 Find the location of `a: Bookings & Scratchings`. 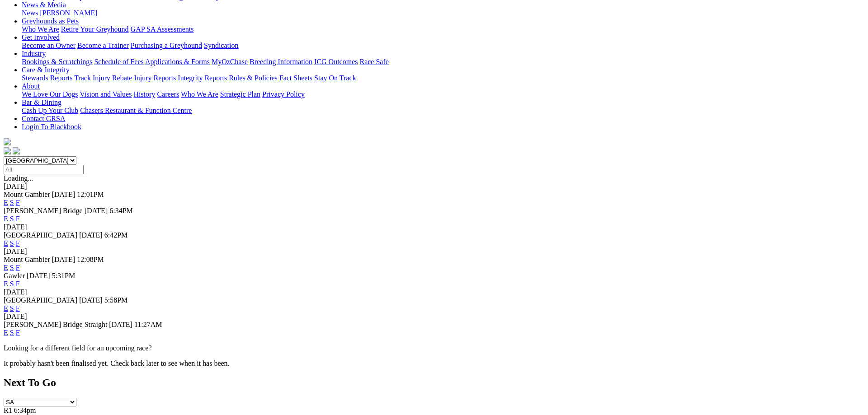

a: Bookings & Scratchings is located at coordinates (57, 61).